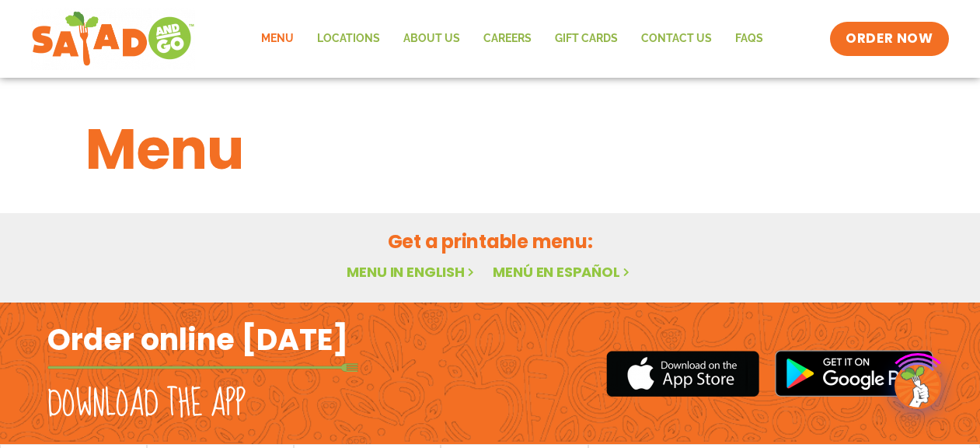  Describe the element at coordinates (749, 39) in the screenshot. I see `a: FAQs` at that location.